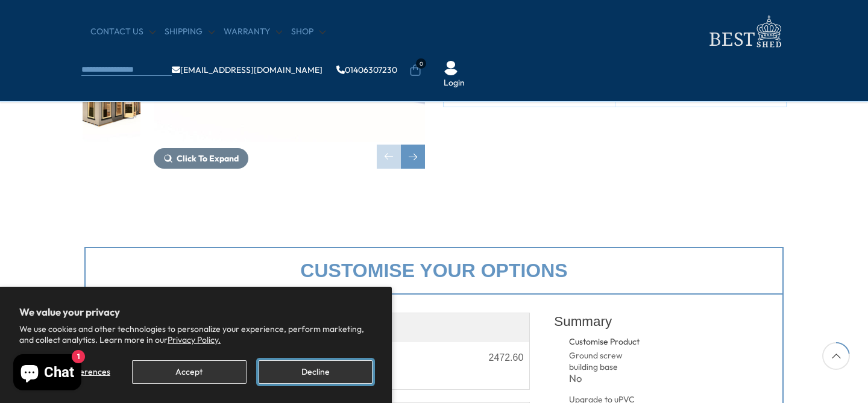 This screenshot has width=868, height=403. I want to click on a: Shipping, so click(189, 32).